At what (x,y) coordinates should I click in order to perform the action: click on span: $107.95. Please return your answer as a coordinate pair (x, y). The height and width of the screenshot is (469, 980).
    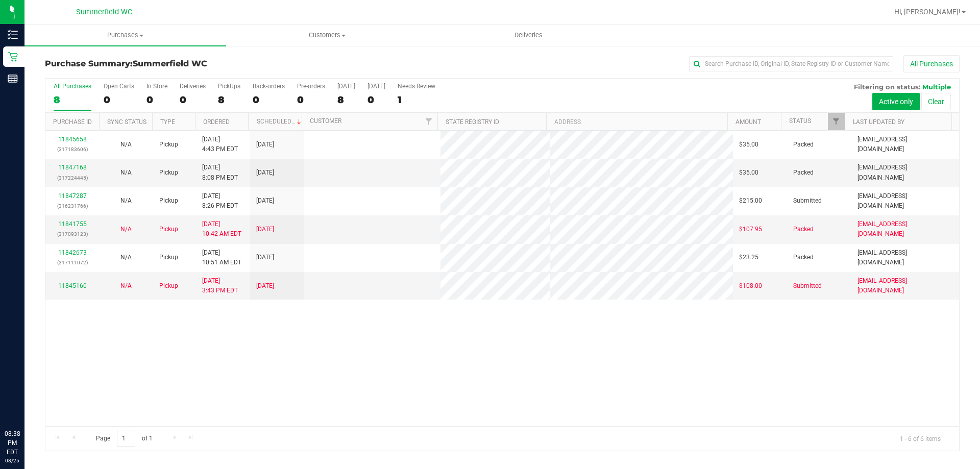
    Looking at the image, I should click on (750, 229).